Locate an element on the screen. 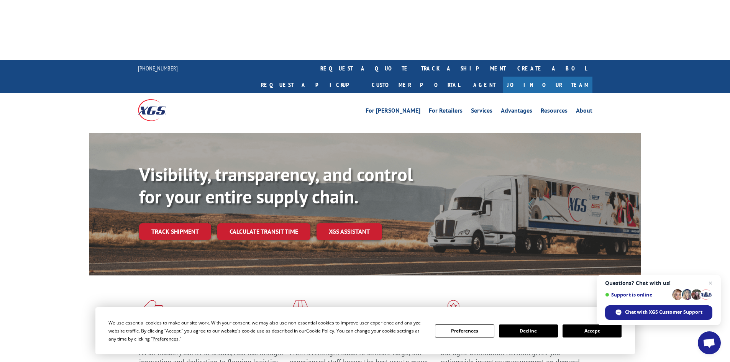 Image resolution: width=730 pixels, height=362 pixels. a: Create a BOL is located at coordinates (552, 68).